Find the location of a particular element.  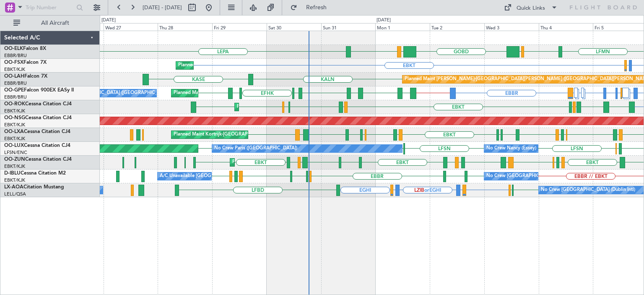

span: Refresh is located at coordinates (317, 8).